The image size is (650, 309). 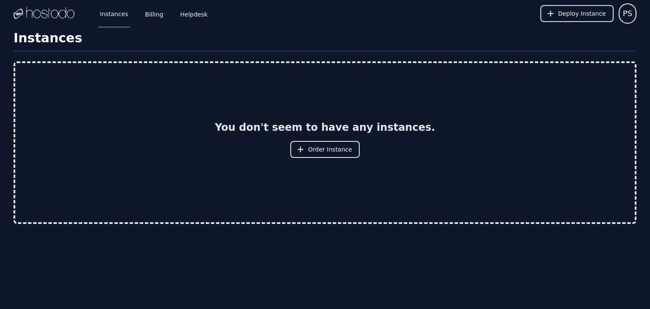 What do you see at coordinates (576, 14) in the screenshot?
I see `button: Deploy Instance` at bounding box center [576, 14].